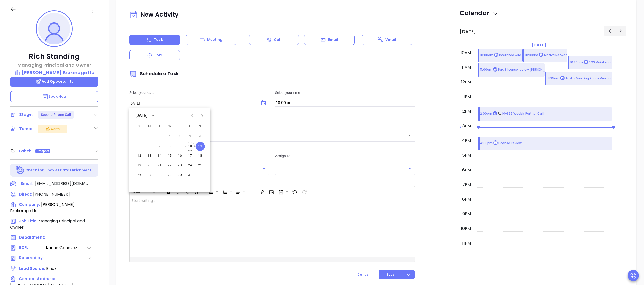 Image resolution: width=644 pixels, height=285 pixels. I want to click on span: Insert Image, so click(271, 191).